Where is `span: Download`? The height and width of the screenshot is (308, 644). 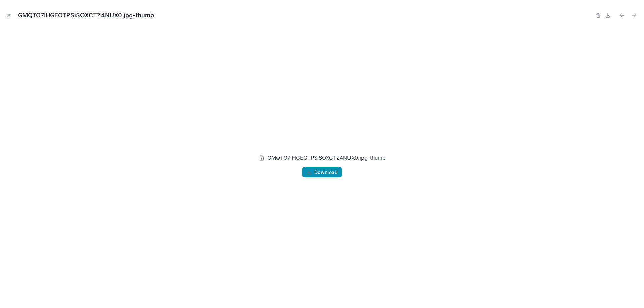
span: Download is located at coordinates (326, 173).